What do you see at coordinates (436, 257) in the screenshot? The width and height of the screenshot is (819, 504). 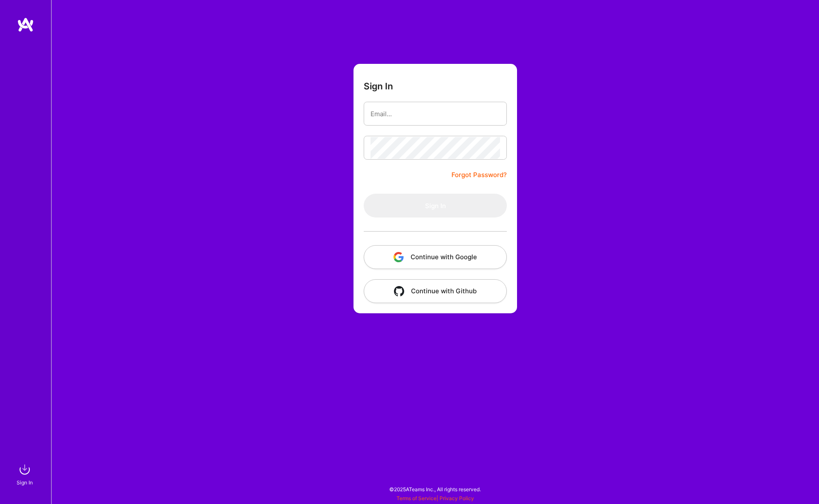 I see `button: Continue with Google` at bounding box center [436, 257].